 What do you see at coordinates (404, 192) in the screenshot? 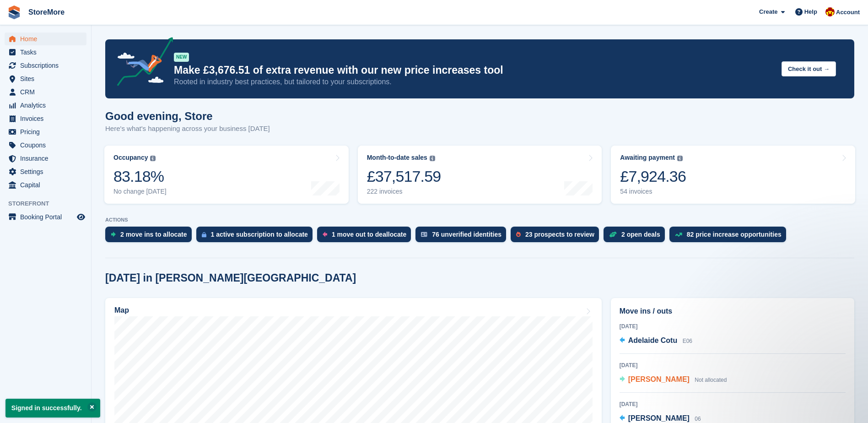
I see `div: 222 invoices` at bounding box center [404, 192].